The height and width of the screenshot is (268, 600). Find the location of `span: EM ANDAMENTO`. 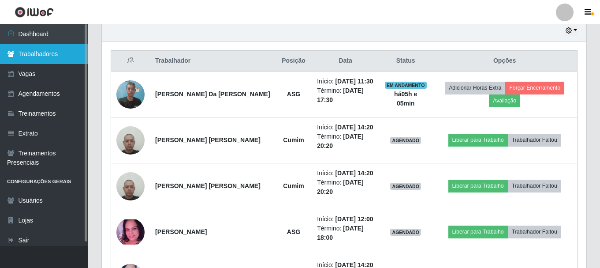

span: EM ANDAMENTO is located at coordinates (406, 85).